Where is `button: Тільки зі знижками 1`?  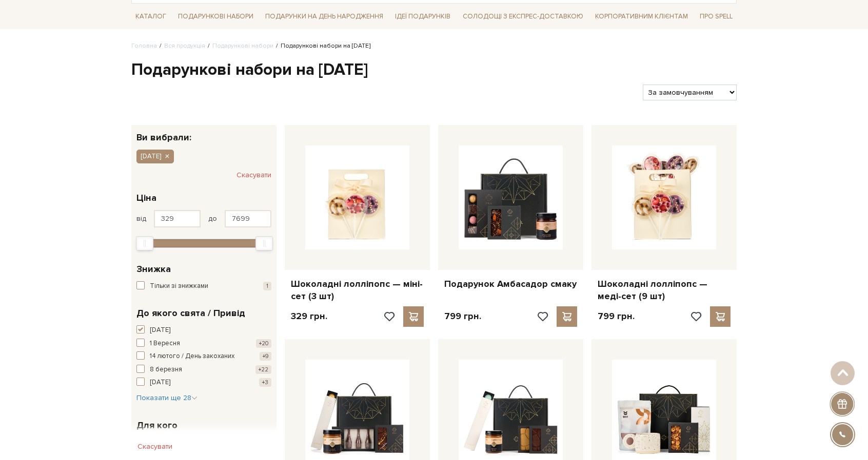 button: Тільки зі знижками 1 is located at coordinates (203, 287).